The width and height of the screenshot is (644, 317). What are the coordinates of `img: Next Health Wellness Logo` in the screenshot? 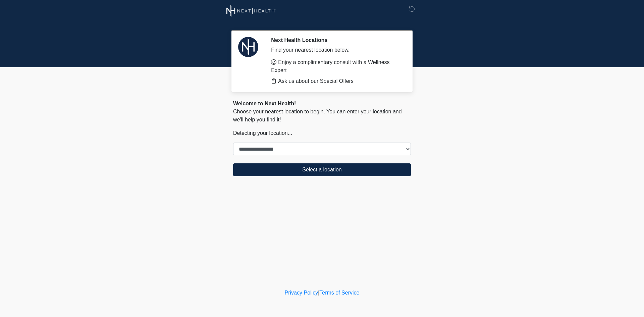 It's located at (251, 10).